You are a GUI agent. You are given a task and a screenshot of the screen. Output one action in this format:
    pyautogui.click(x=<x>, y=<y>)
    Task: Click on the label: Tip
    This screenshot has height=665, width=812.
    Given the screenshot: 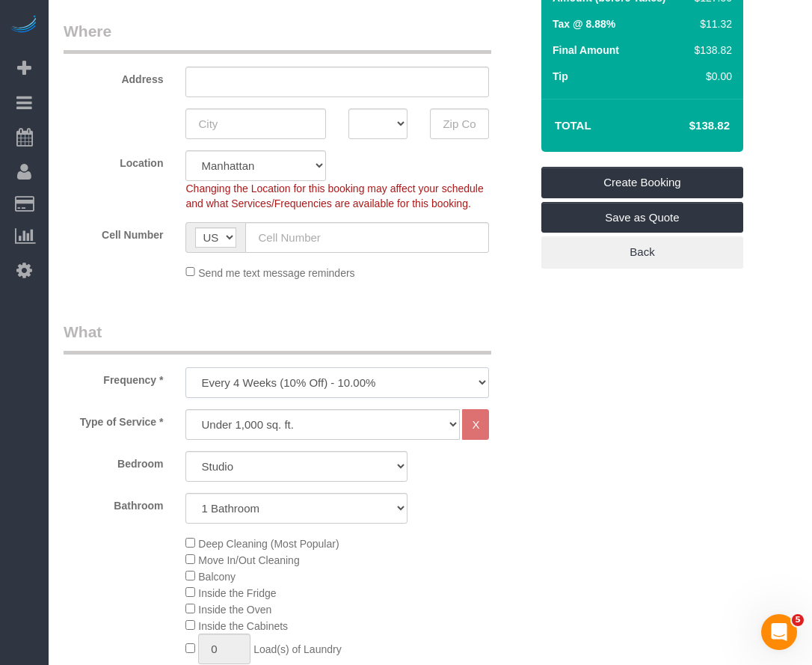 What is the action you would take?
    pyautogui.click(x=560, y=77)
    